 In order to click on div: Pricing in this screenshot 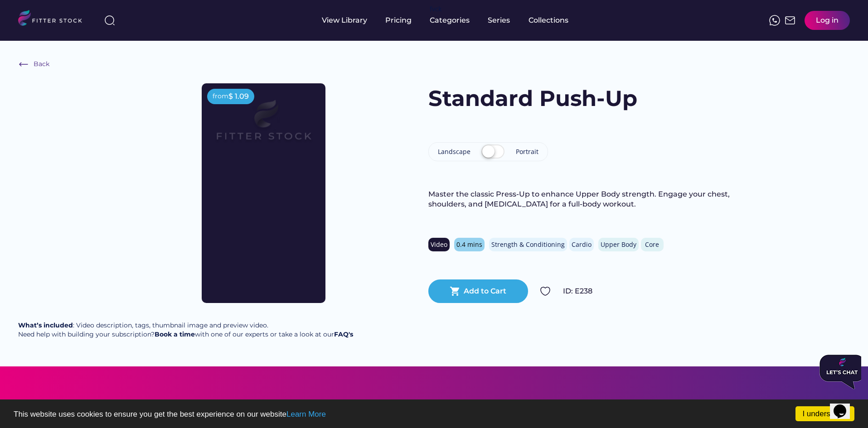, I will do `click(398, 21)`.